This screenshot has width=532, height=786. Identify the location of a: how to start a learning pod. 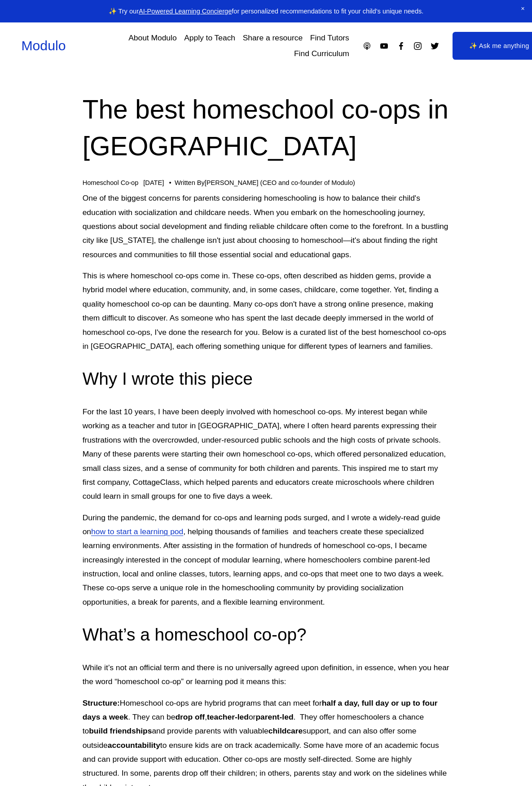
(137, 531).